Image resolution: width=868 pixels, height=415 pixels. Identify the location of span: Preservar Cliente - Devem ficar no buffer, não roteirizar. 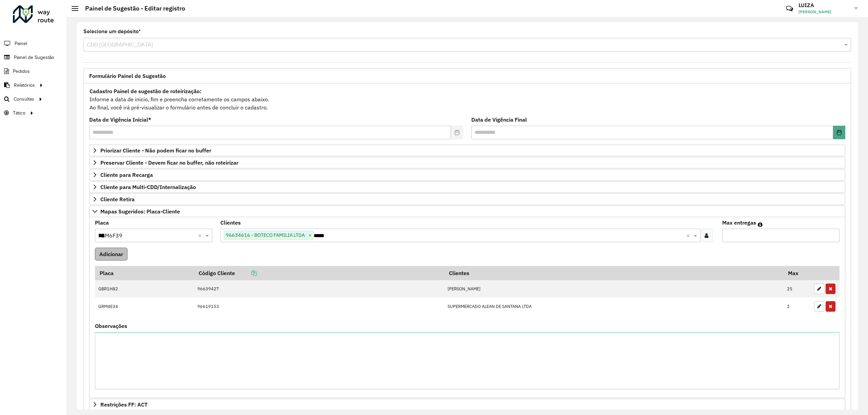
(170, 163).